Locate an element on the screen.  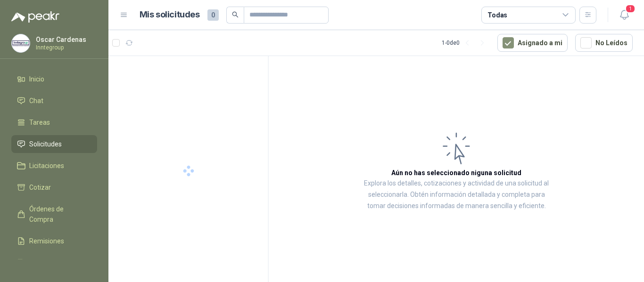
span: 1 is located at coordinates (630, 9).